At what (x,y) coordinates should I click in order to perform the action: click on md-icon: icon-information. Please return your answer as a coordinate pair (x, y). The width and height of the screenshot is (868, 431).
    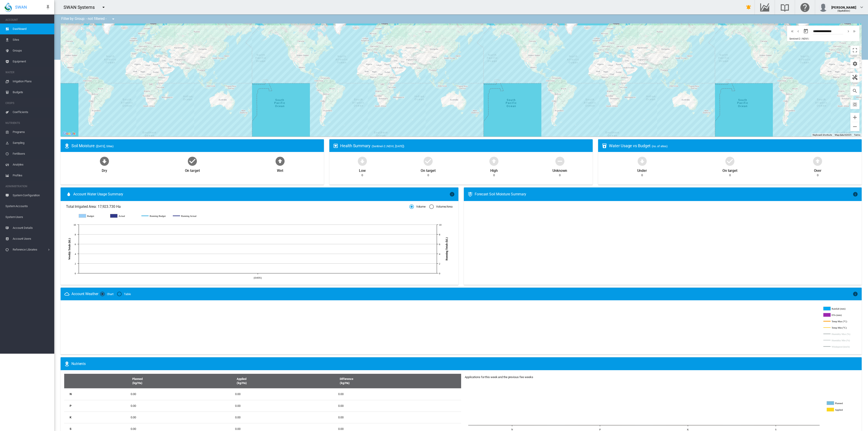
    Looking at the image, I should click on (855, 294).